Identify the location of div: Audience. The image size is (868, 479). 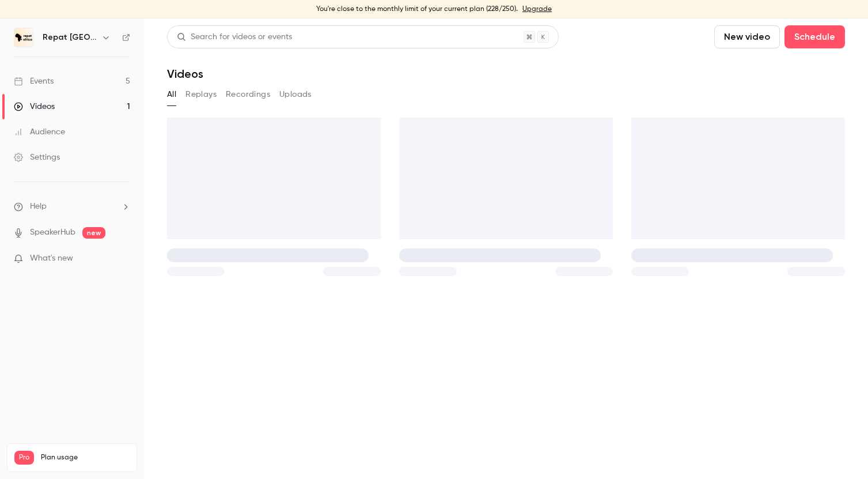
(39, 132).